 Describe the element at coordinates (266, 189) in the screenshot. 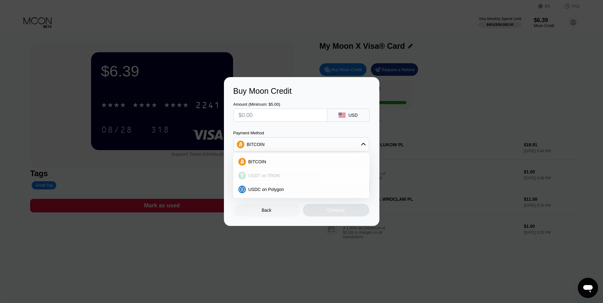

I see `span: USDC on Polygon` at that location.